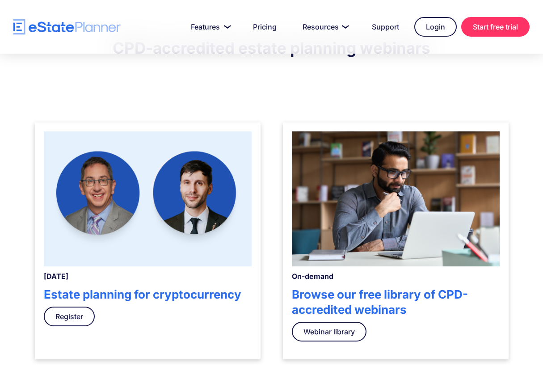 This screenshot has height=392, width=543. Describe the element at coordinates (495, 27) in the screenshot. I see `a: Start free trial` at that location.